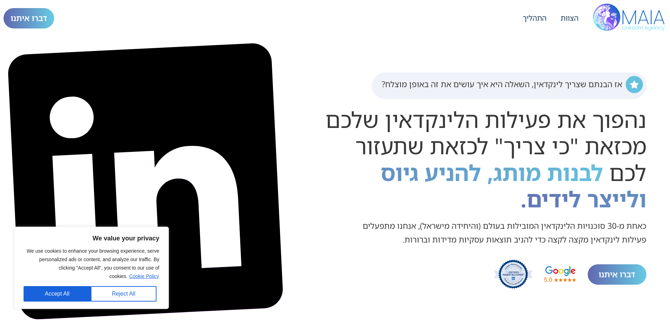 Image resolution: width=670 pixels, height=323 pixels. What do you see at coordinates (502, 233) in the screenshot?
I see `p: כאחת מ-30 סוכנויות הלינקדאין המובילות בעולם (והיחידה מישראל), אנחנו מתפעלים פעילות לינקדאין מקצה ...` at bounding box center [502, 233].